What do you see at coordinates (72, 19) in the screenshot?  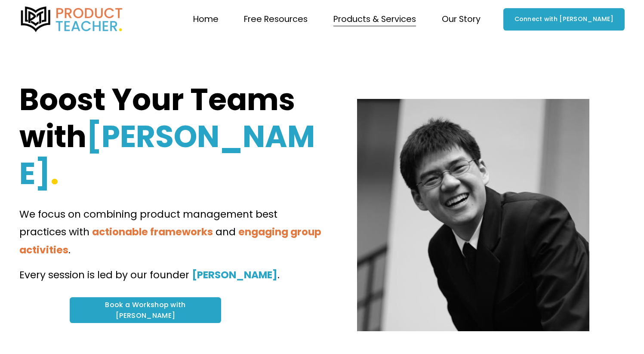 I see `a: Product Teacher` at bounding box center [72, 19].